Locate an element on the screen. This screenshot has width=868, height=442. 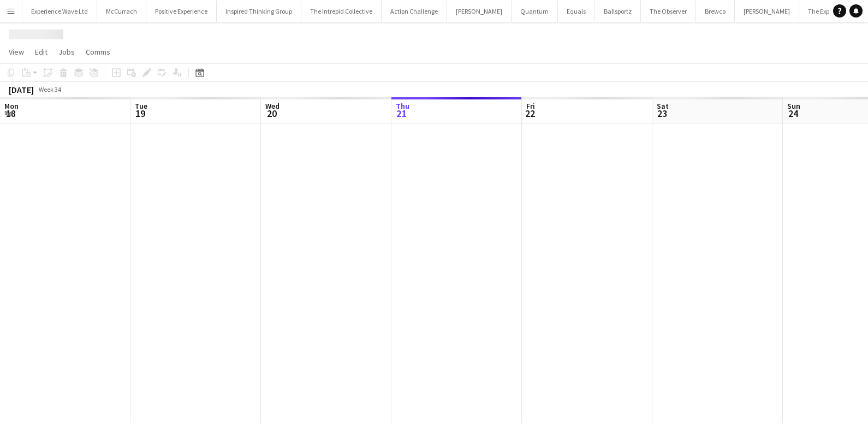
span: Fri is located at coordinates (530, 106).